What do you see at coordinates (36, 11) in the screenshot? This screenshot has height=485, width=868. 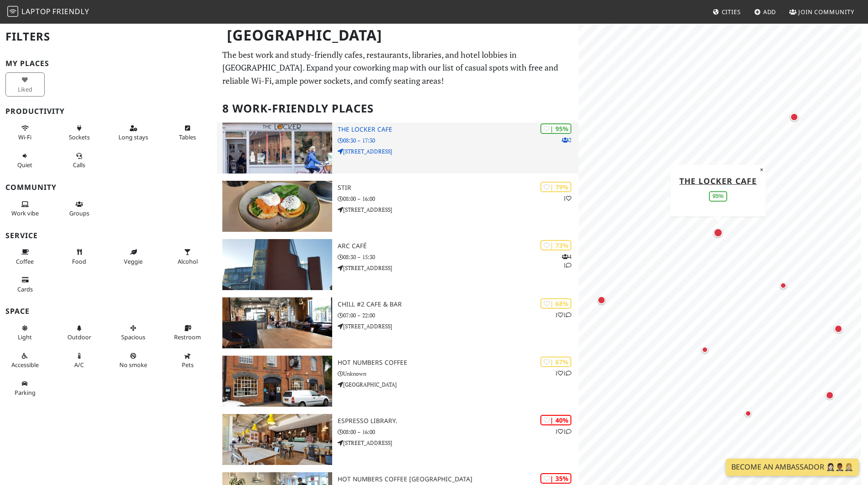 I see `span: Laptop` at bounding box center [36, 11].